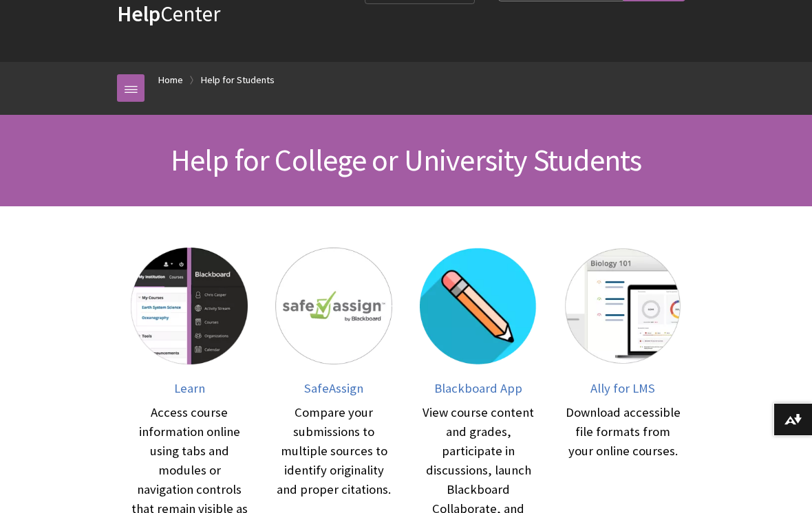 This screenshot has width=812, height=513. What do you see at coordinates (623, 306) in the screenshot?
I see `img: Ally for LMS` at bounding box center [623, 306].